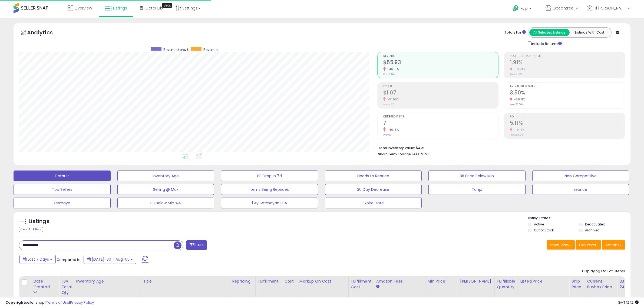 The height and width of the screenshot is (308, 644). Describe the element at coordinates (45, 33) in the screenshot. I see `h5: Analytics` at that location.